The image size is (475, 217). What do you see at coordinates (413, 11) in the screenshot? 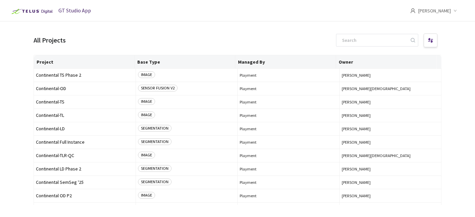
I see `span: user` at bounding box center [413, 11].